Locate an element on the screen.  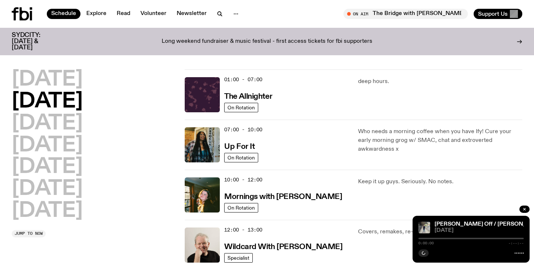
img: Charlie Owen standing in front of the fbi radio station is located at coordinates (424, 227).